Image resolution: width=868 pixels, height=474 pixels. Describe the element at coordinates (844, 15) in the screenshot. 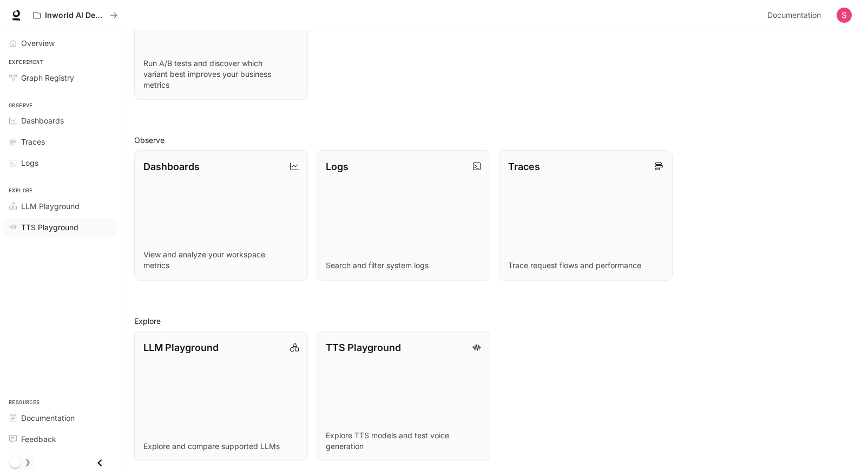

I see `button: User avatar` at that location.